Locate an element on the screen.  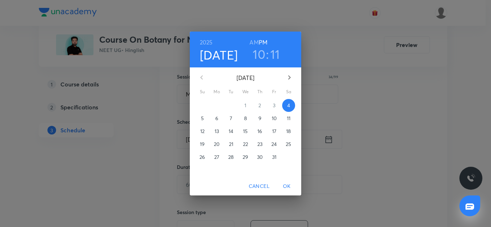
p: 27 is located at coordinates (217, 157).